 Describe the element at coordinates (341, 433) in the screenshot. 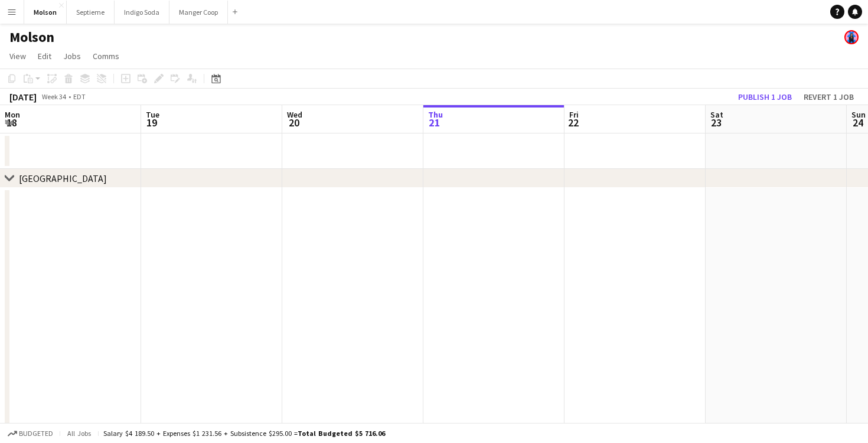

I see `span: Total Budgeted $5 716.06` at that location.